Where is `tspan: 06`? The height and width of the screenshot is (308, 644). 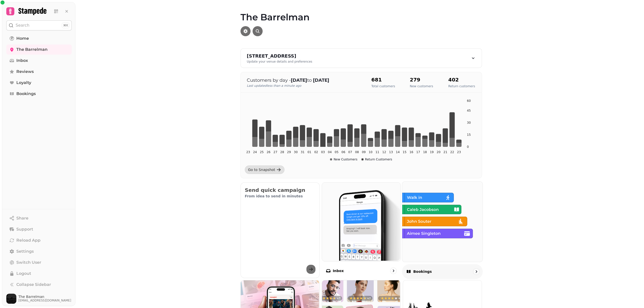 tspan: 06 is located at coordinates (343, 153).